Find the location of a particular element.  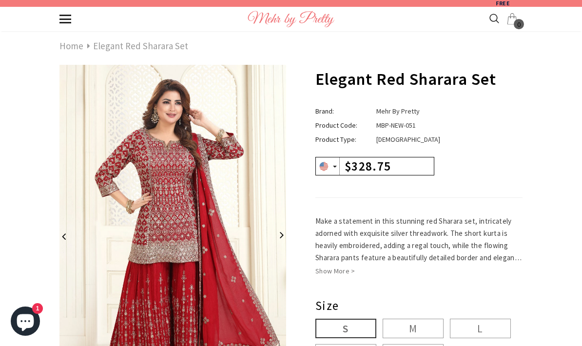

span: Make a statement in this stunning red Sharara set, intricately adorned with exquisite silver thre... is located at coordinates (418, 276).